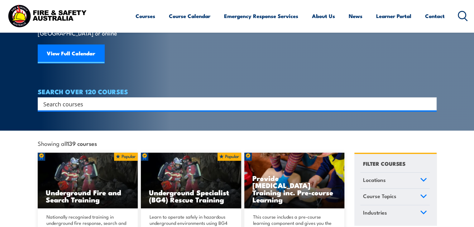 The height and width of the screenshot is (227, 474). Describe the element at coordinates (384, 163) in the screenshot. I see `h4: FILTER COURSES` at that location.